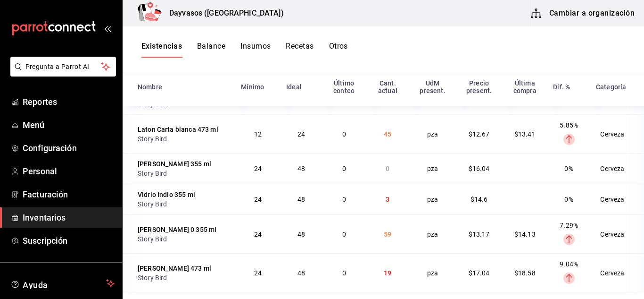  Describe the element at coordinates (568, 125) in the screenshot. I see `span: 5.85%` at that location.